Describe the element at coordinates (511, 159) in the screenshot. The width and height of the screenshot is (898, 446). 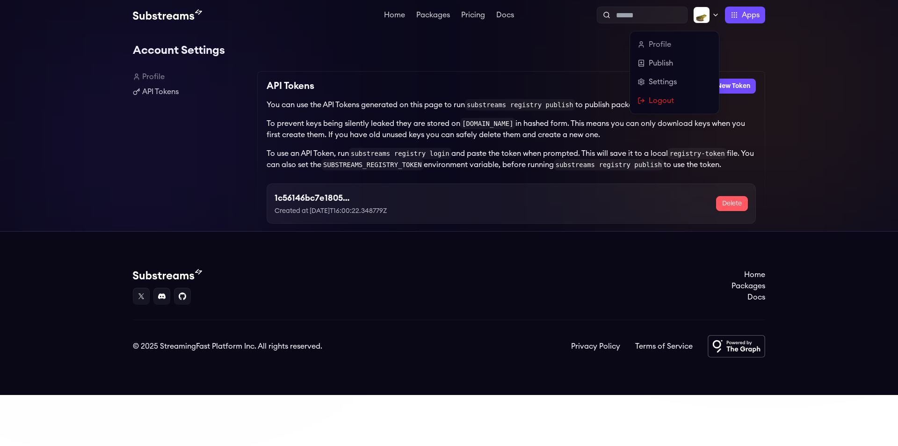
I see `p: To use an API Token, run and paste the token when prompted. This will save it to a local file. Yo...` at that location.